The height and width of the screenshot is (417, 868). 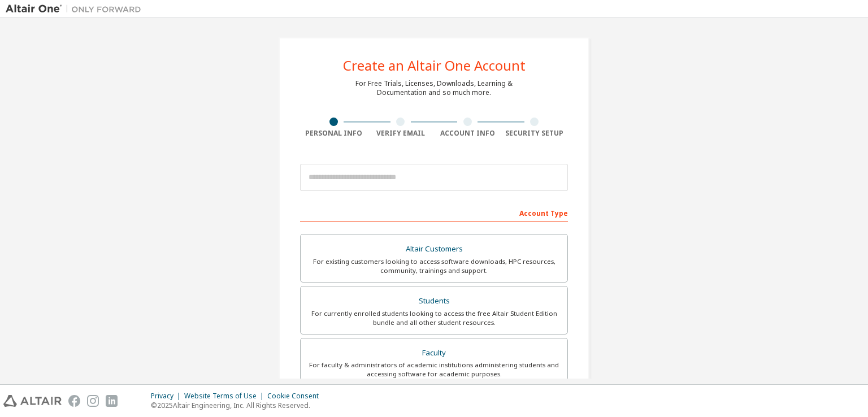 What do you see at coordinates (468, 134) in the screenshot?
I see `div: Account Info` at bounding box center [468, 134].